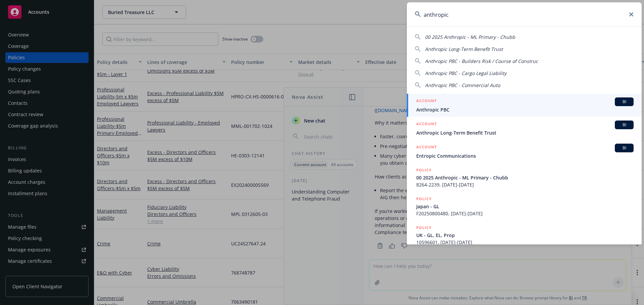 Image resolution: width=644 pixels, height=305 pixels. I want to click on a: ACCOUNTBIAnthropic PBC, so click(524, 105).